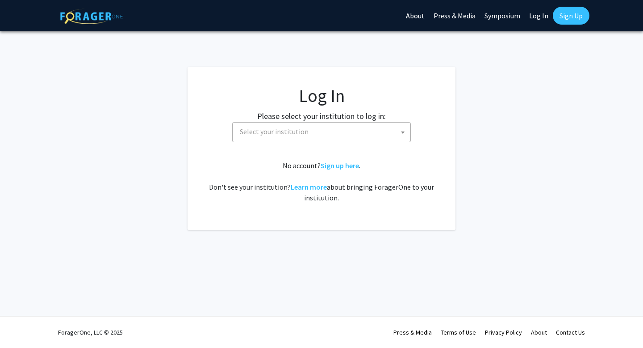 The image size is (643, 348). What do you see at coordinates (92, 16) in the screenshot?
I see `img: ForagerOne Logo` at bounding box center [92, 16].